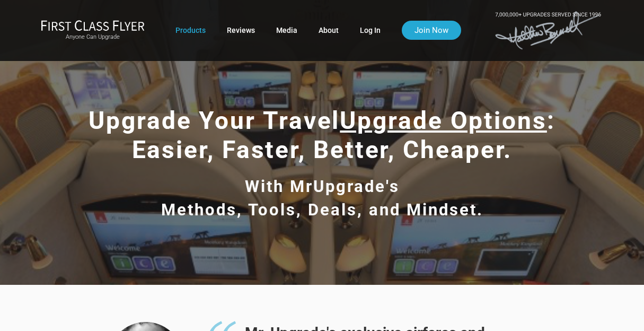 Image resolution: width=644 pixels, height=331 pixels. Describe the element at coordinates (93, 37) in the screenshot. I see `small: Anyone Can Upgrade` at that location.